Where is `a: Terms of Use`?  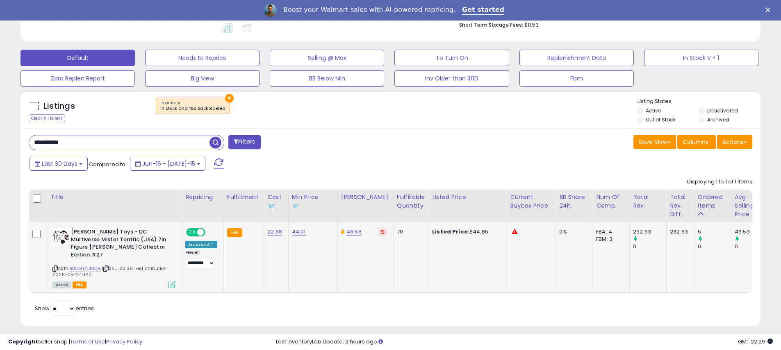 a: Terms of Use is located at coordinates (87, 341).